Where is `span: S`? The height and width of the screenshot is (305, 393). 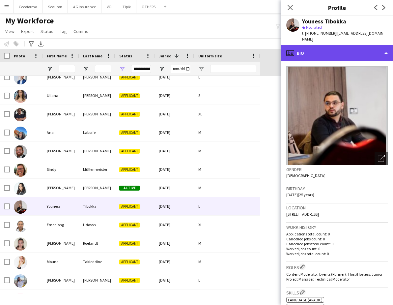 span: S is located at coordinates (199, 95).